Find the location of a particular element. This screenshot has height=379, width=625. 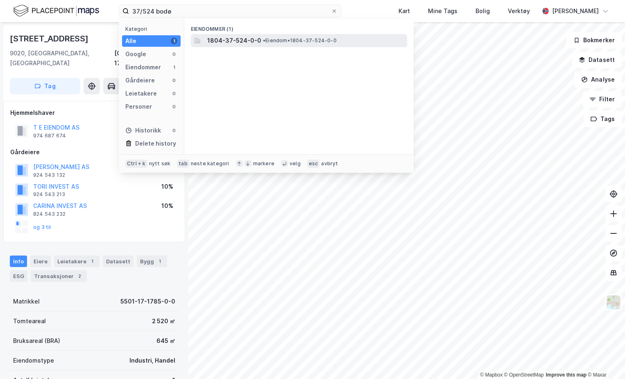

div: Ctrl + k is located at coordinates (136, 163).